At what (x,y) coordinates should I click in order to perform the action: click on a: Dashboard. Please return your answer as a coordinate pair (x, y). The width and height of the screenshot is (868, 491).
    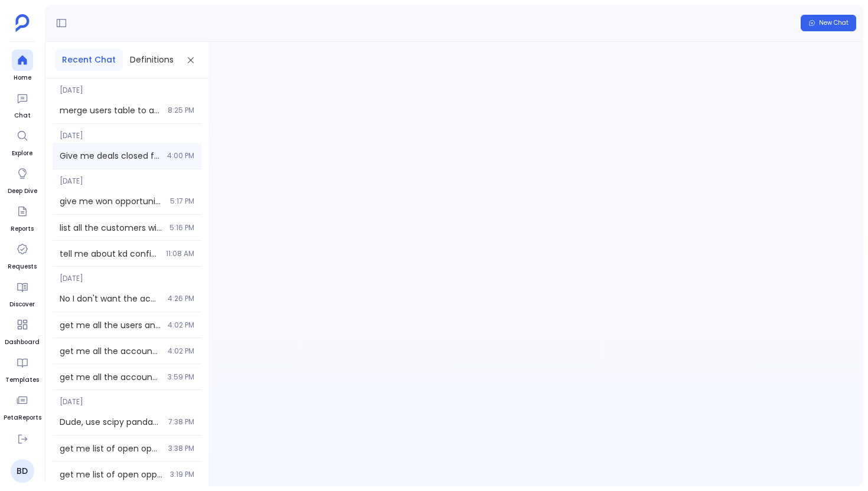
    Looking at the image, I should click on (22, 330).